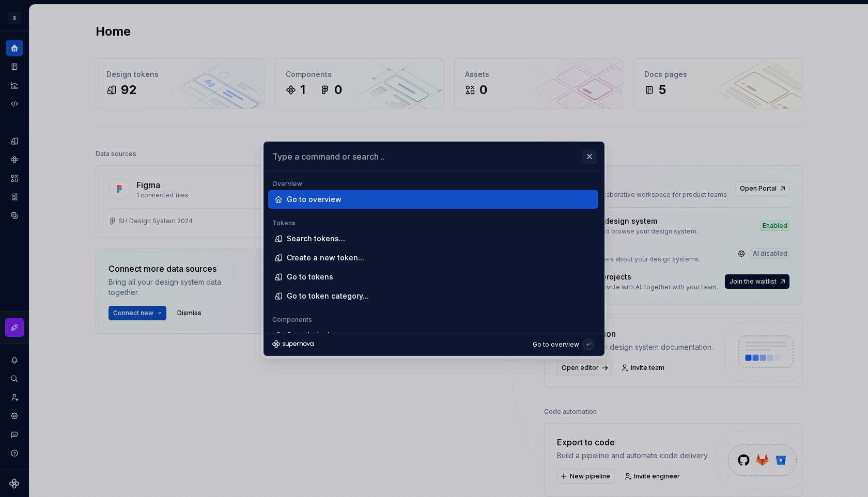 Image resolution: width=868 pixels, height=497 pixels. What do you see at coordinates (433, 223) in the screenshot?
I see `div: Tokens` at bounding box center [433, 223].